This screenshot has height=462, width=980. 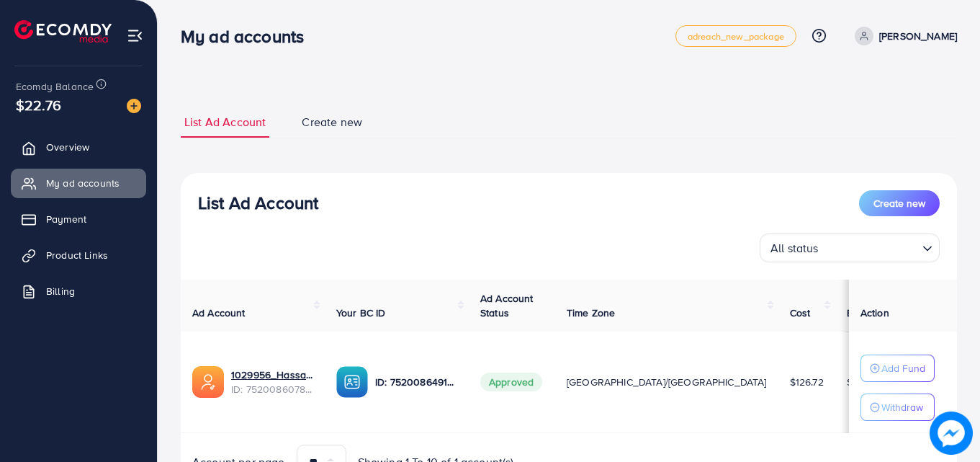 What do you see at coordinates (795, 248) in the screenshot?
I see `span: All status` at bounding box center [795, 248].